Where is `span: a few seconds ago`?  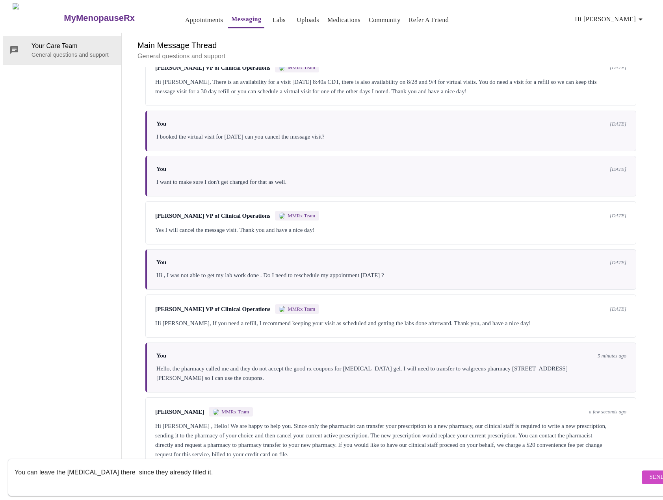
span: a few seconds ago is located at coordinates (607, 412).